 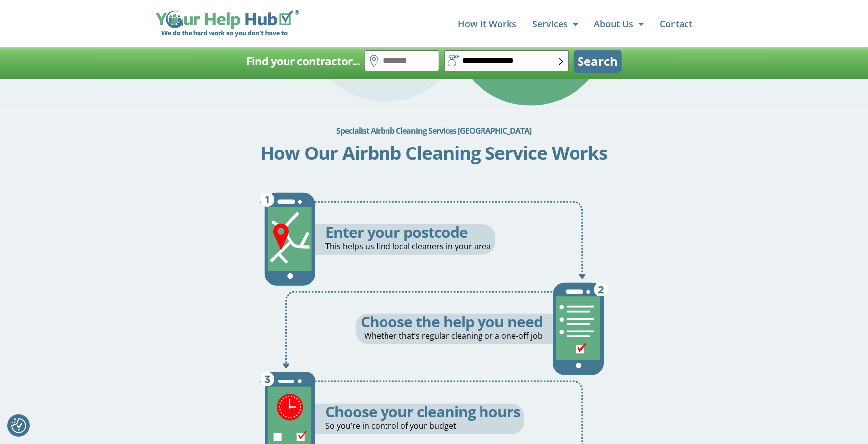 I want to click on img: Airbnb Cleaning Edinburgh - How It Works Step 1, so click(x=288, y=239).